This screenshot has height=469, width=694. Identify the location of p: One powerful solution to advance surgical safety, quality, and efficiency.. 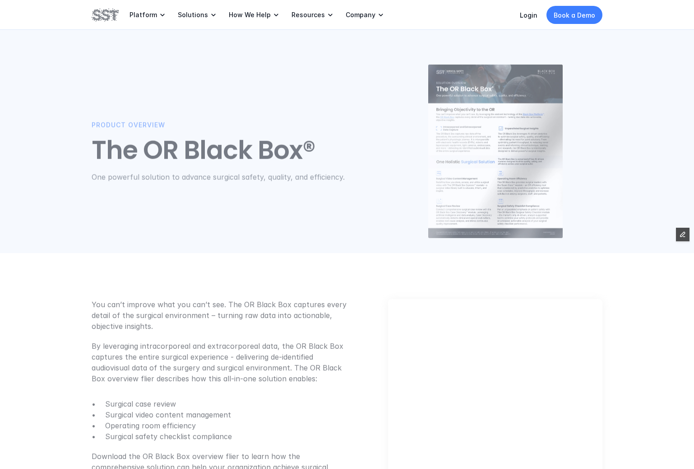
(225, 176).